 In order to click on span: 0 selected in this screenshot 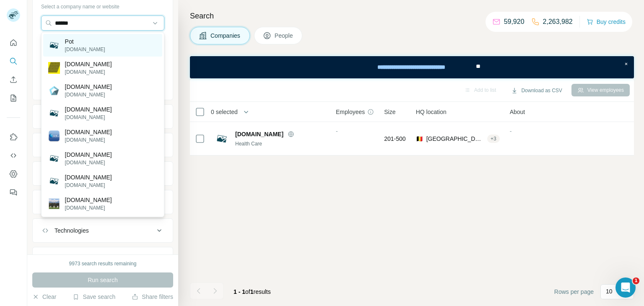, I will do `click(225, 112)`.